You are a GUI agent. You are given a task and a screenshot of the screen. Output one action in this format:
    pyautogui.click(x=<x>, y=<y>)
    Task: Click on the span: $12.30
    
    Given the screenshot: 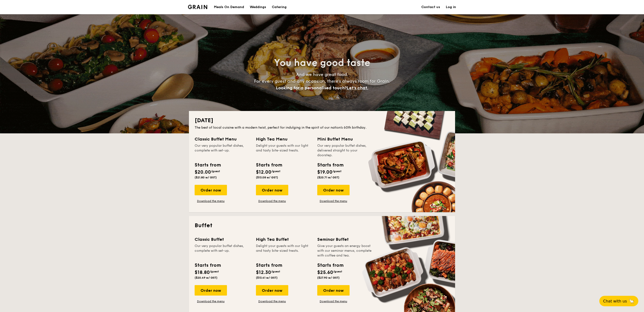 What is the action you would take?
    pyautogui.click(x=264, y=272)
    